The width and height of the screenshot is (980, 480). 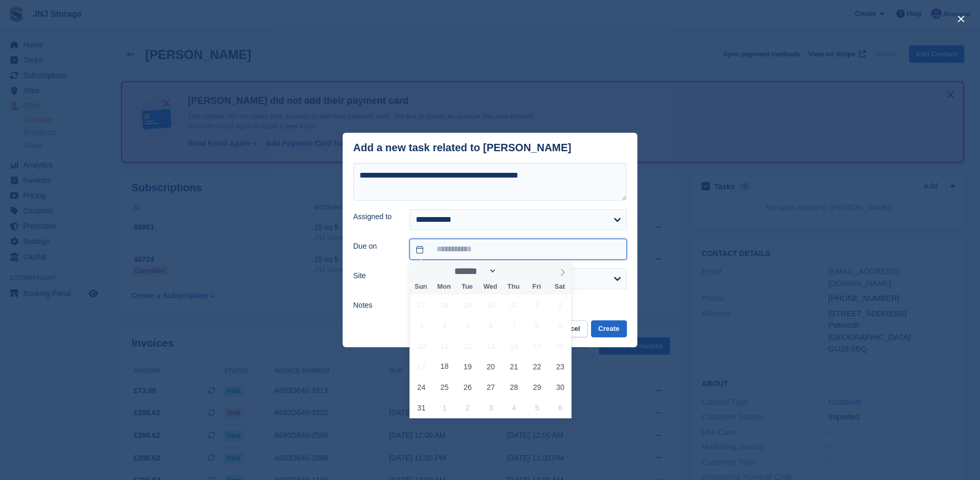 I want to click on button: Create, so click(x=609, y=328).